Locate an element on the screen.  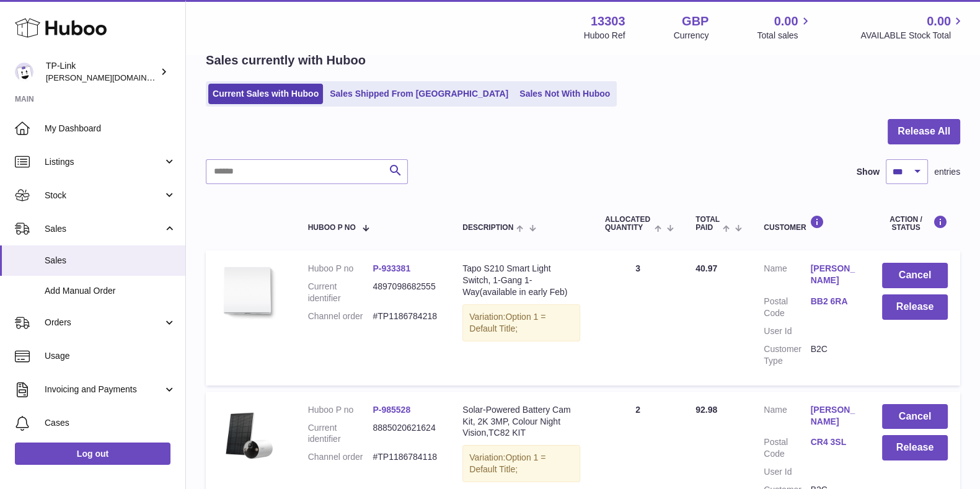
div: Customer is located at coordinates (810, 223).